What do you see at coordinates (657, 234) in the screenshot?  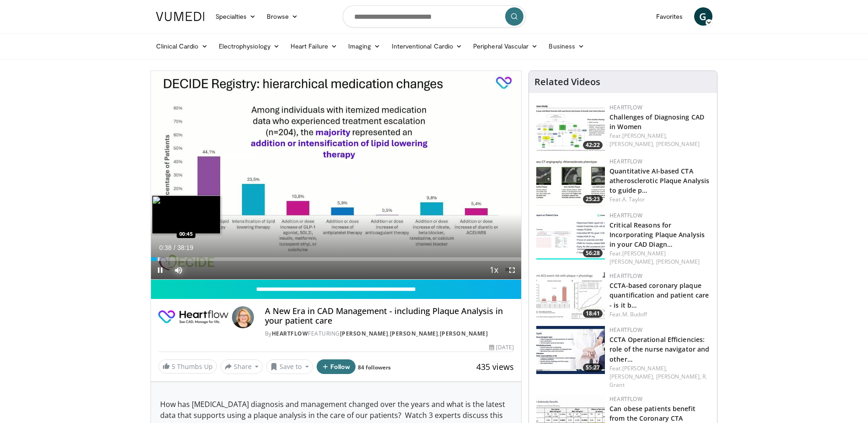 I see `a: Critical Reasons for Incorporating Plaque Analysis in your CAD Diagn…` at bounding box center [657, 234].